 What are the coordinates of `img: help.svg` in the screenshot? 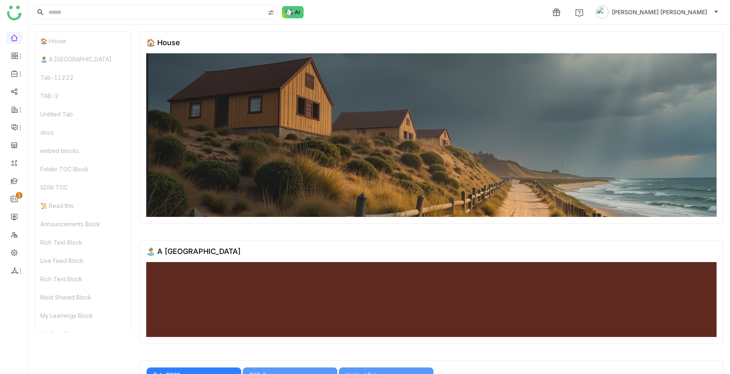 It's located at (579, 13).